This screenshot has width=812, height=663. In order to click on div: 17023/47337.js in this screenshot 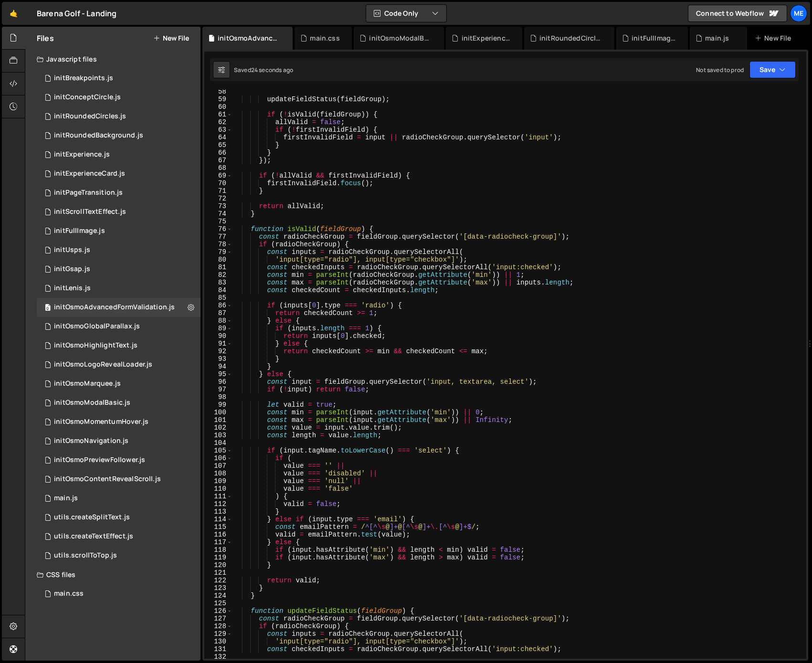, I will do `click(119, 98)`.